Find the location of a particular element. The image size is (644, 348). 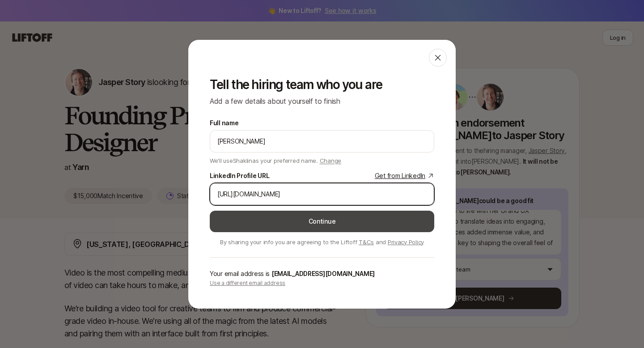

input: e.g. Melanie Perkins is located at coordinates (322, 141).